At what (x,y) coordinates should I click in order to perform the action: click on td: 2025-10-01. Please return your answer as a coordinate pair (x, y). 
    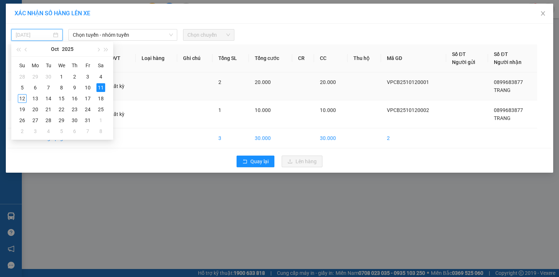
    Looking at the image, I should click on (61, 77).